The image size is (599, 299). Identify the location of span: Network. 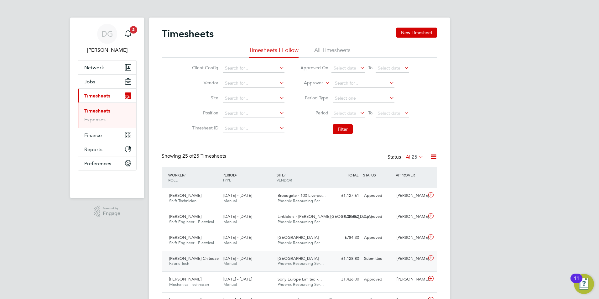
(94, 67).